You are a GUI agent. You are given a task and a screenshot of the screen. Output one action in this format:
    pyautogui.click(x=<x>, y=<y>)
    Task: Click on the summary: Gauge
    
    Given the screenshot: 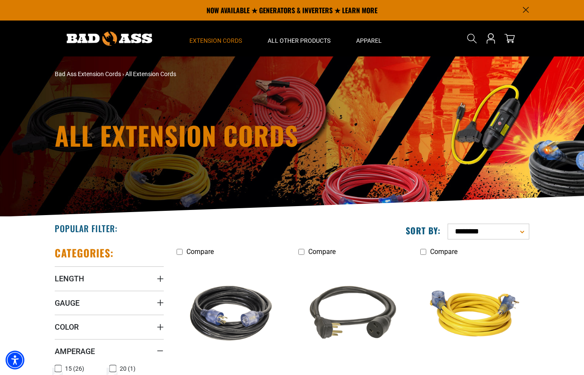 What is the action you would take?
    pyautogui.click(x=109, y=303)
    